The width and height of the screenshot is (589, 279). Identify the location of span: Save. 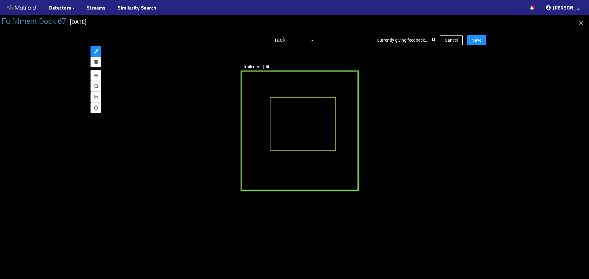
(477, 40).